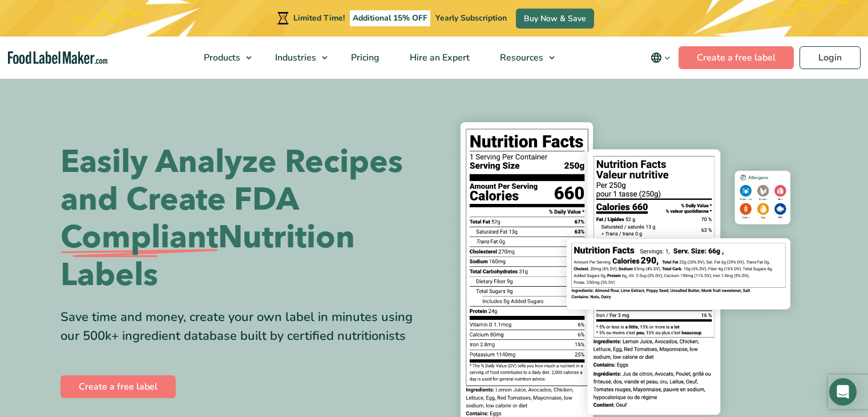 The height and width of the screenshot is (417, 868). Describe the element at coordinates (438, 57) in the screenshot. I see `span: Hire an Expert` at that location.